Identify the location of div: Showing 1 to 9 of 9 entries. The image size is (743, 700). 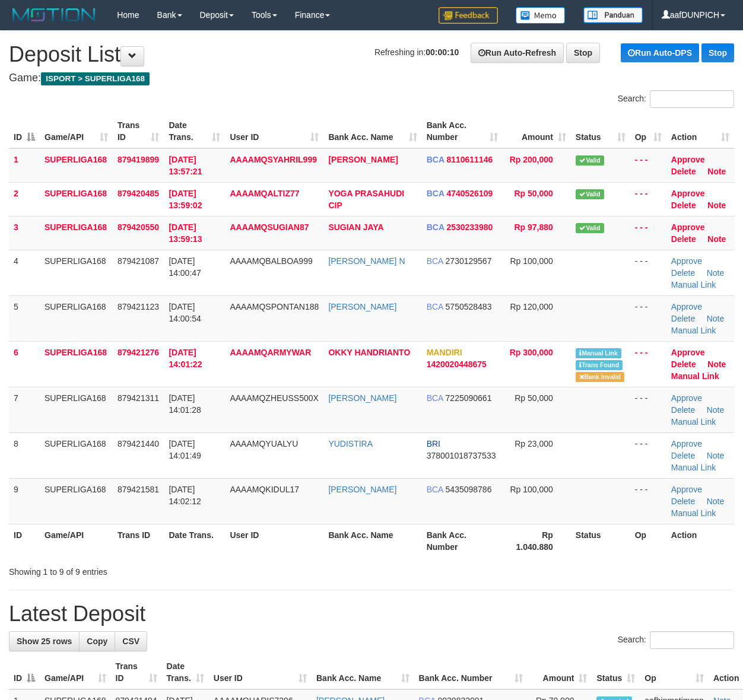
(155, 570).